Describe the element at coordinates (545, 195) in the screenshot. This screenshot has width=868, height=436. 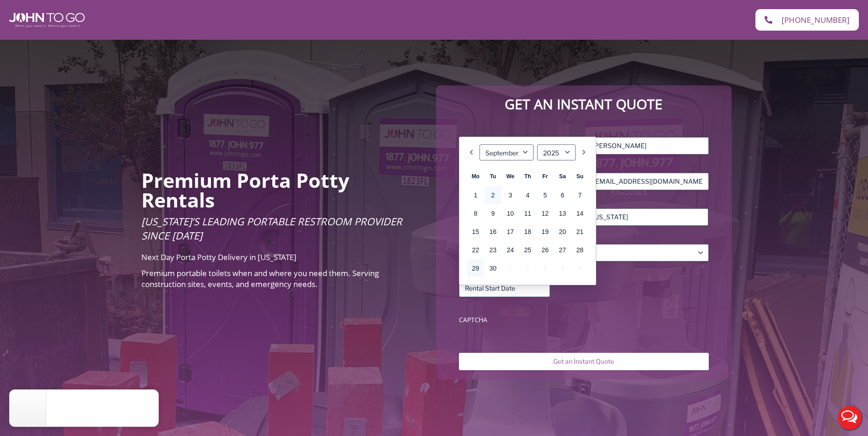
I see `a: 5` at that location.